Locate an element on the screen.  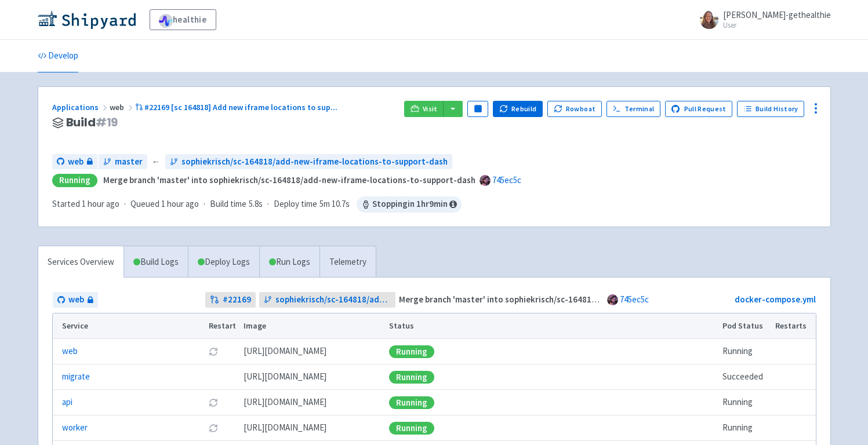
a: Terminal is located at coordinates (633, 109).